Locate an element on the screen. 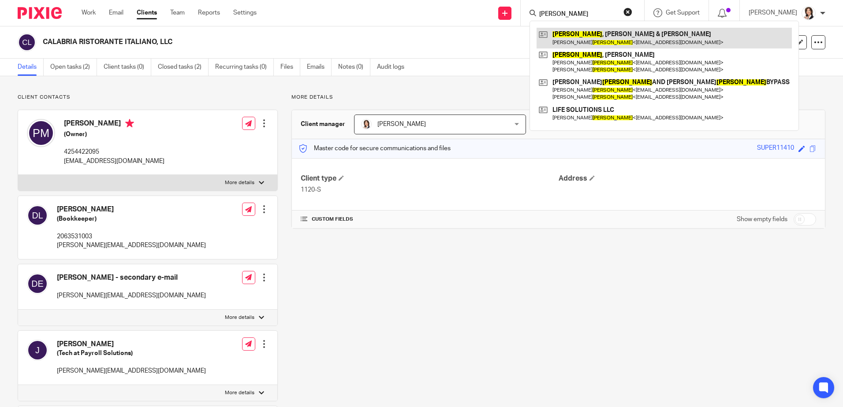 This screenshot has height=407, width=843. a: Team is located at coordinates (177, 13).